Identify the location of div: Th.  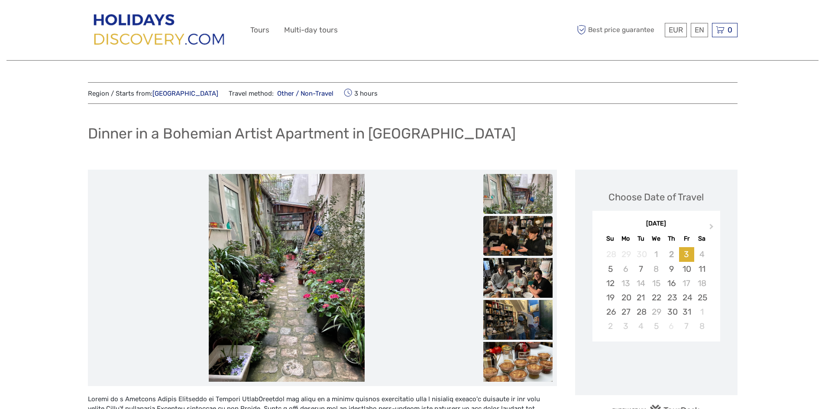
(671, 239).